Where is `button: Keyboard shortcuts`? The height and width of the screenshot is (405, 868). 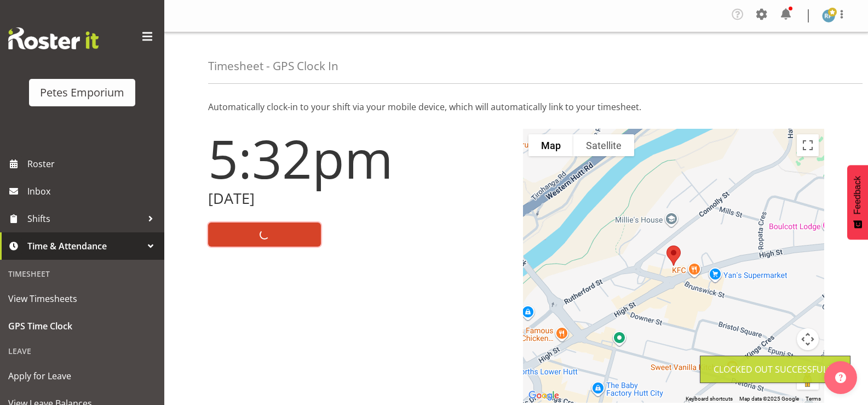
button: Keyboard shortcuts is located at coordinates (709, 399).